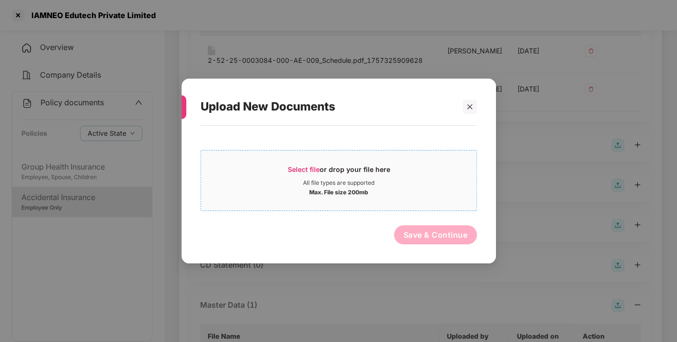 The image size is (677, 342). I want to click on span: Select file, so click(303, 169).